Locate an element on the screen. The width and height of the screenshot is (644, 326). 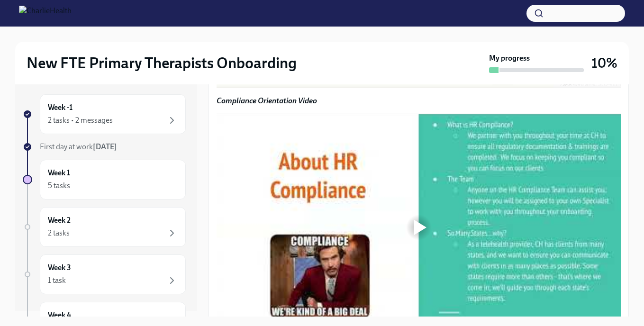
h6: Week -1 is located at coordinates (60, 107).